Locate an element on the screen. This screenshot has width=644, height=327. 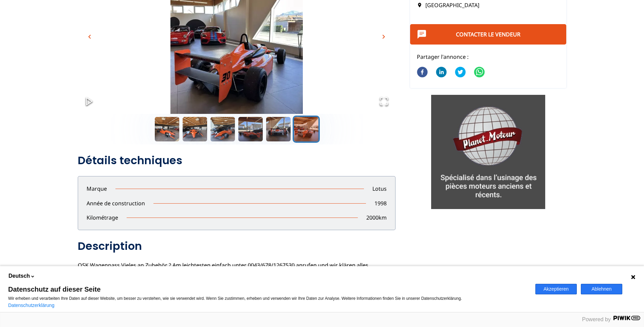
button: Play or Pause Slideshow is located at coordinates (89, 102).